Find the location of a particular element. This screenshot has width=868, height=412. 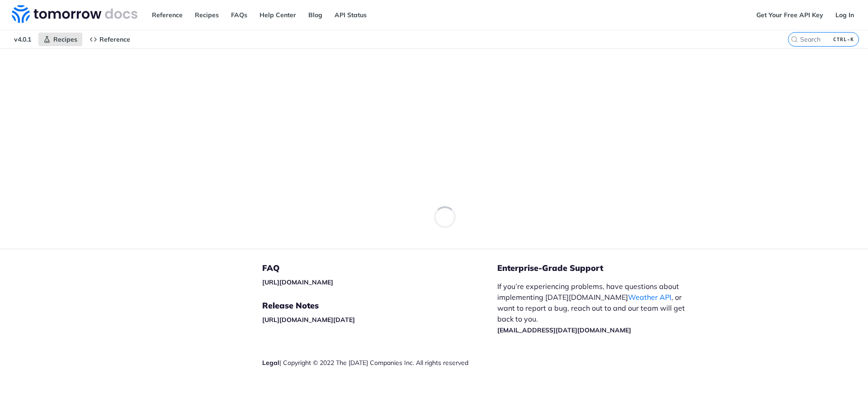

a: Help Center is located at coordinates (277, 15).